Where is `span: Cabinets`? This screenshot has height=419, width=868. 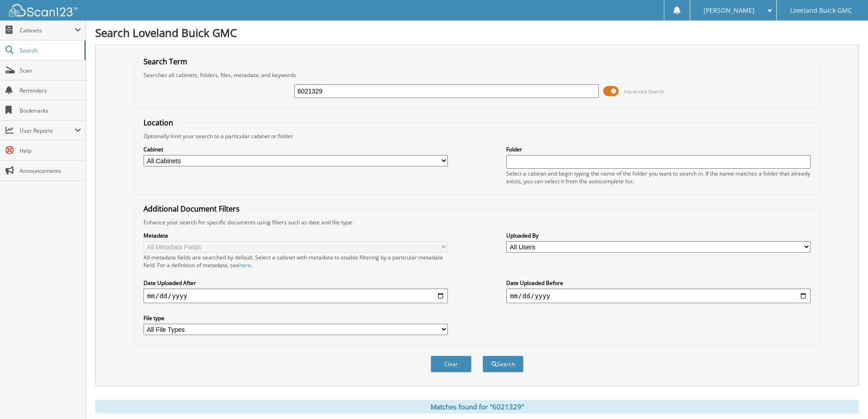
span: Cabinets is located at coordinates (47, 30).